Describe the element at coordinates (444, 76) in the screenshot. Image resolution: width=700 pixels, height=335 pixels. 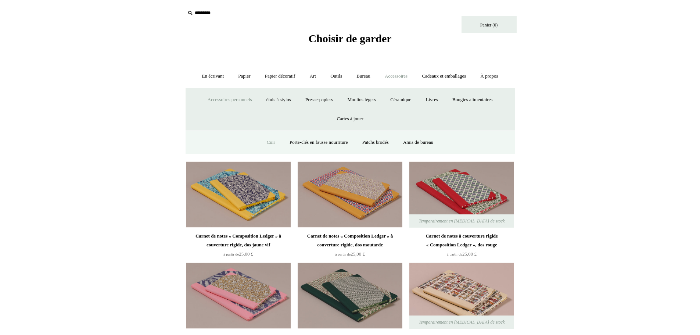
I see `a: Cadeaux et emballages` at that location.